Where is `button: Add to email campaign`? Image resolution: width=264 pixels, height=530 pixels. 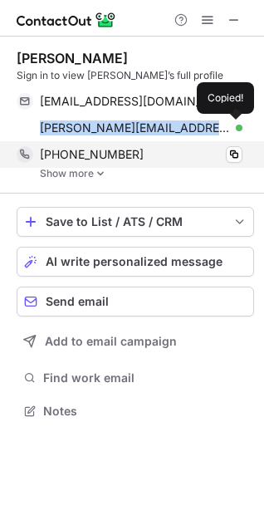 button: Add to email campaign is located at coordinates (135, 342).